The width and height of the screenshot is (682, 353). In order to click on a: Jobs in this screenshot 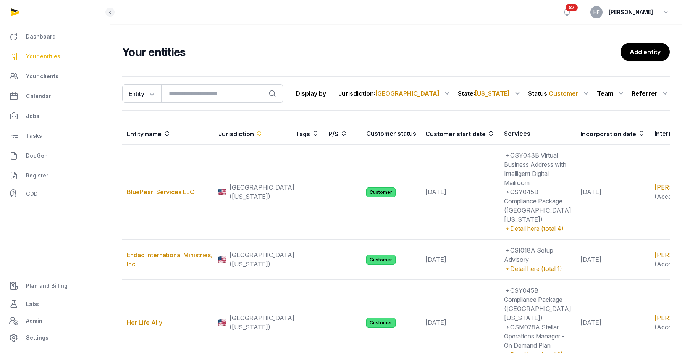, I will do `click(55, 116)`.